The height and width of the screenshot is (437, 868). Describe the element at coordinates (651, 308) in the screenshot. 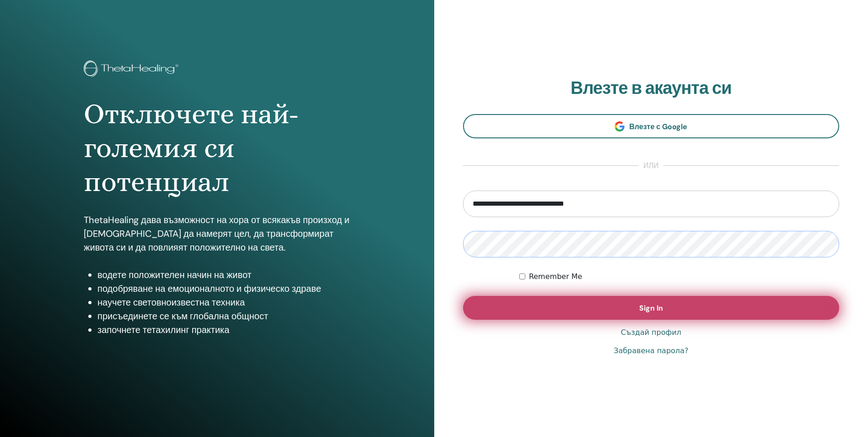

I see `button: Sign In` at that location.